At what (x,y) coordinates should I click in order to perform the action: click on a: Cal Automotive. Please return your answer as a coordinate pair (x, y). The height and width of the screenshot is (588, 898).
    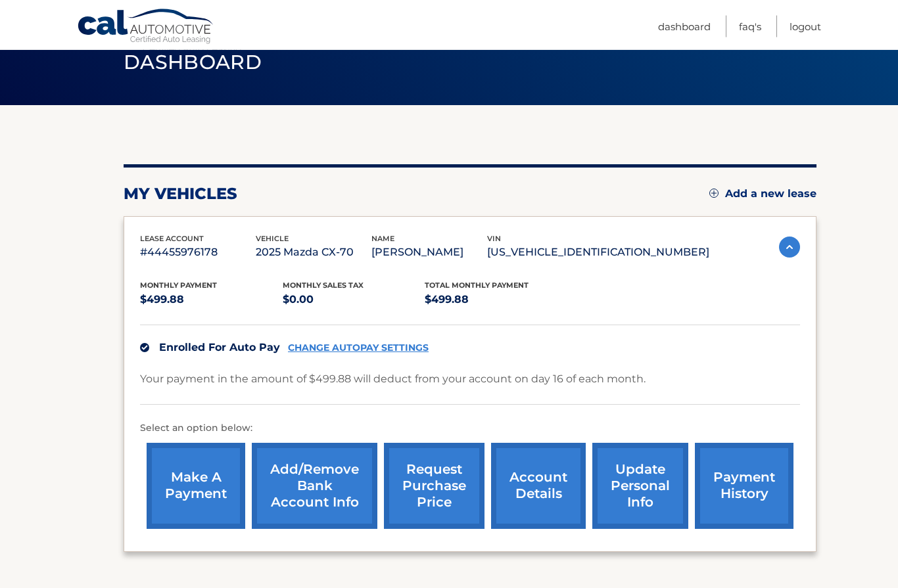
    Looking at the image, I should click on (146, 28).